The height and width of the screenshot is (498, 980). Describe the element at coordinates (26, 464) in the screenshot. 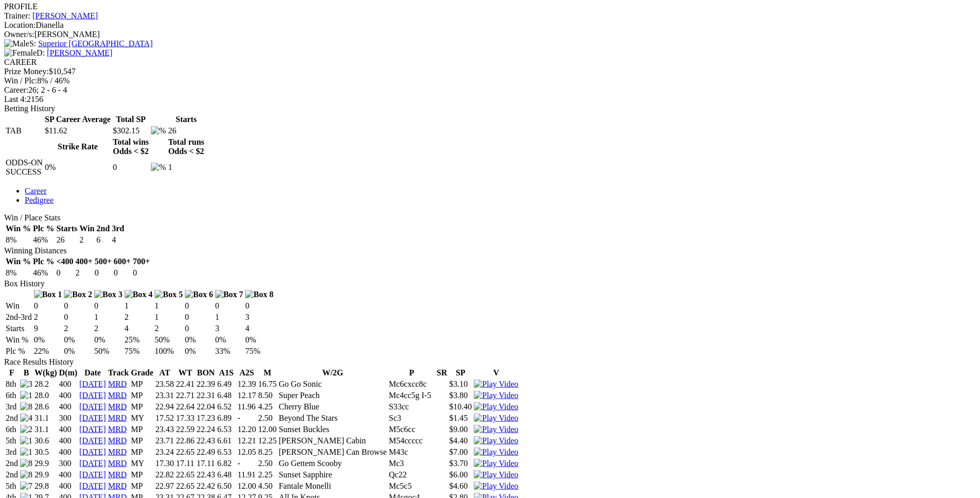

I see `img: 8` at that location.